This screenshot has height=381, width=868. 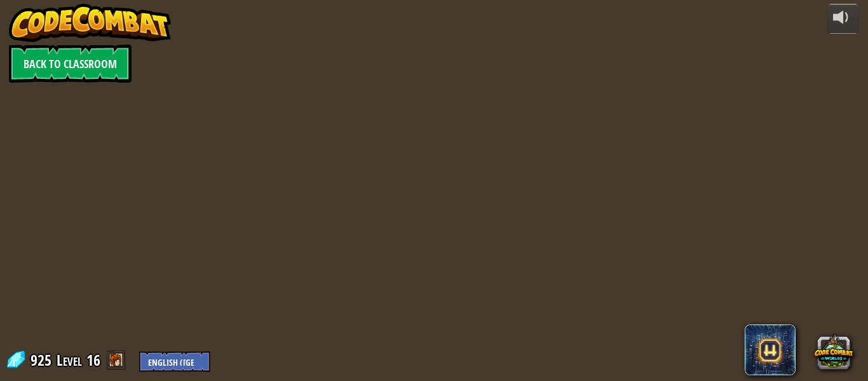 I want to click on span: Level, so click(x=70, y=360).